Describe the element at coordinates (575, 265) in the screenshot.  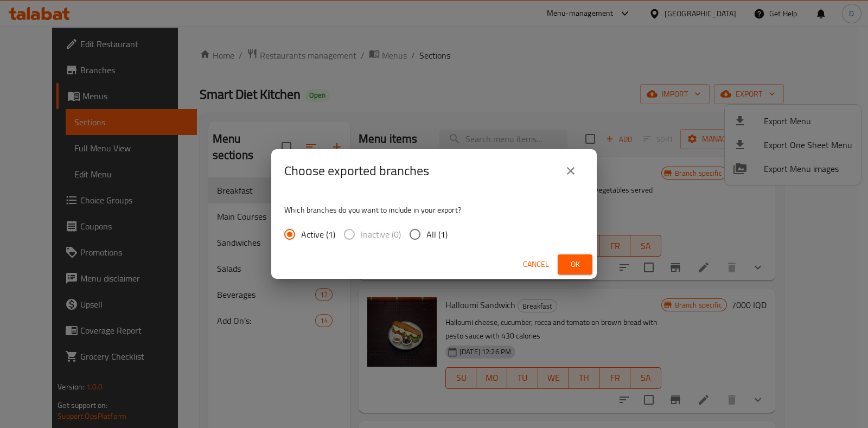
I see `span: Ok` at that location.